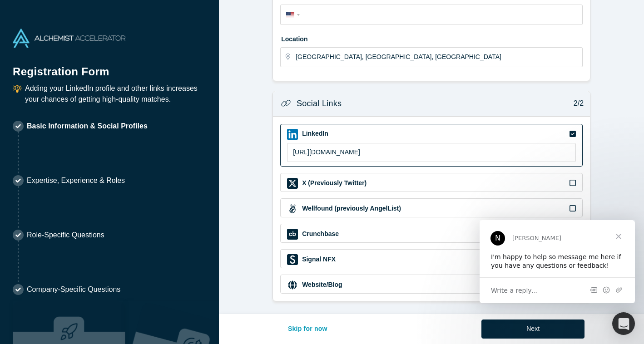 Image resolution: width=644 pixels, height=344 pixels. What do you see at coordinates (320, 233) in the screenshot?
I see `label: Crunchbase` at bounding box center [320, 233].